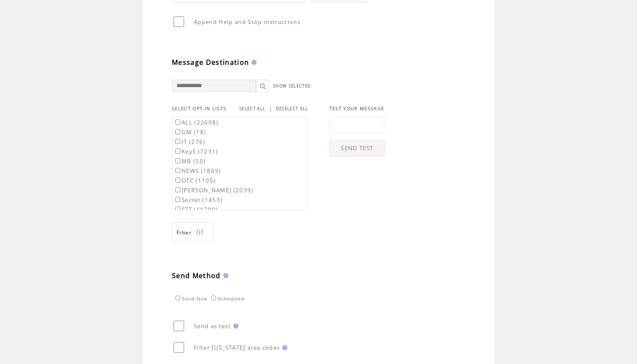 The width and height of the screenshot is (637, 364). Describe the element at coordinates (214, 298) in the screenshot. I see `input: Scheduled` at that location.